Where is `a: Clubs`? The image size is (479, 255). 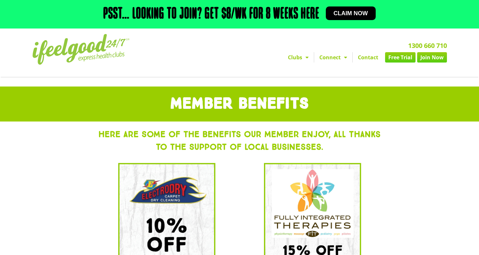 a: Clubs is located at coordinates (298, 57).